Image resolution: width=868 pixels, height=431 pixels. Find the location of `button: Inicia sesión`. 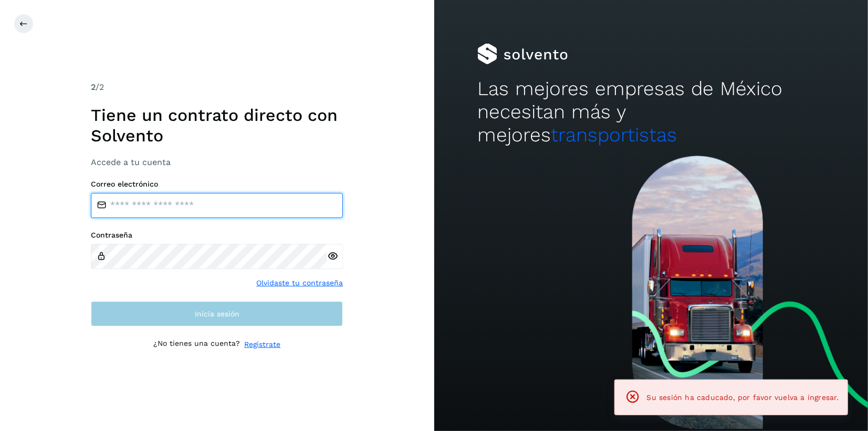

button: Inicia sesión is located at coordinates (217, 314).